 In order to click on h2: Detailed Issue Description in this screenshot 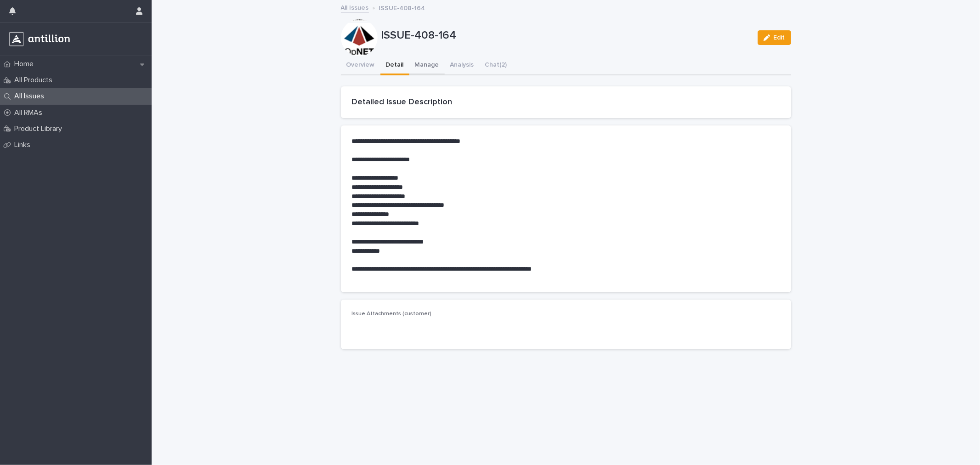, I will do `click(566, 102)`.